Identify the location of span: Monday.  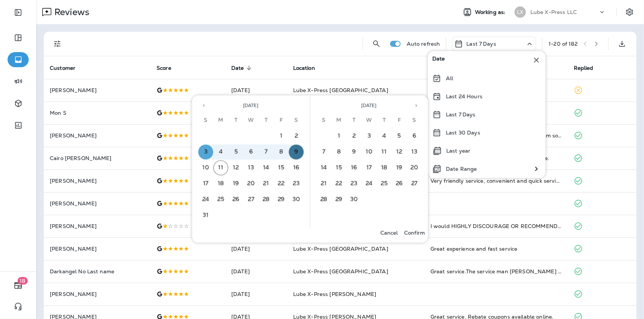
(339, 120).